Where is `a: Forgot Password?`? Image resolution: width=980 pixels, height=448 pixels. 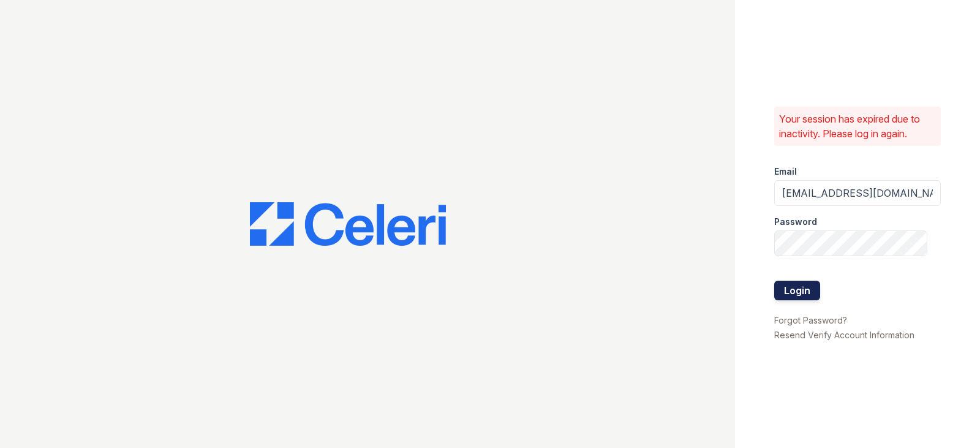 a: Forgot Password? is located at coordinates (811, 320).